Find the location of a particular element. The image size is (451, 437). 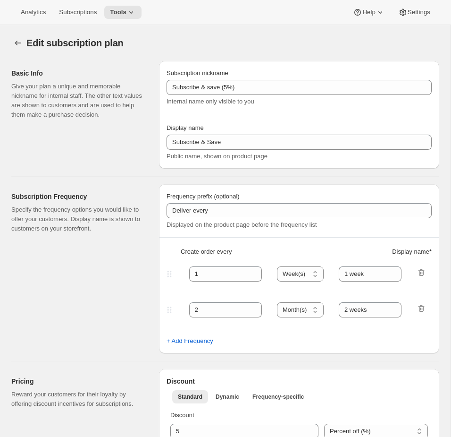

h2: Discount is located at coordinates (299, 381).